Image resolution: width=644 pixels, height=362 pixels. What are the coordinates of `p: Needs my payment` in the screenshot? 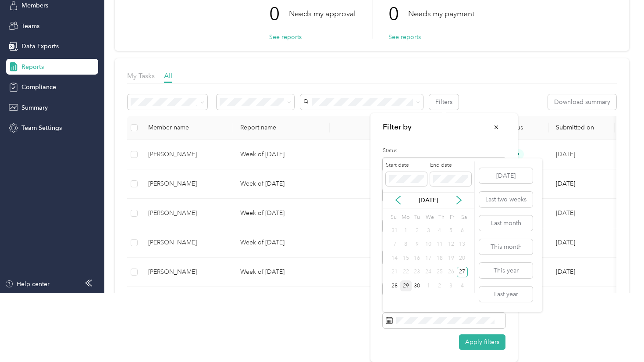 It's located at (441, 13).